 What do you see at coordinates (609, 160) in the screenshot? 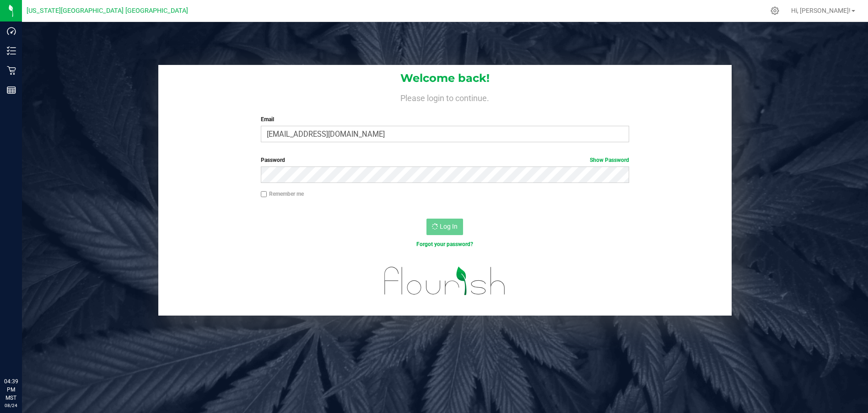
I see `a: Show Password` at bounding box center [609, 160].